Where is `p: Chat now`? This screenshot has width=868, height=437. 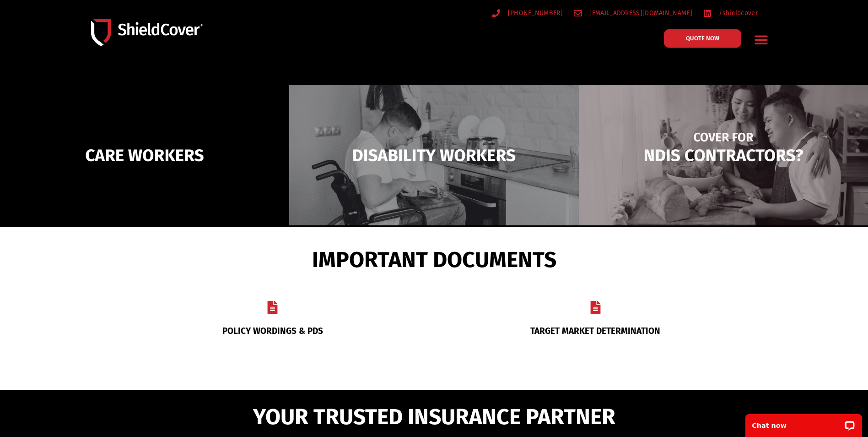 p: Chat now is located at coordinates (58, 17).